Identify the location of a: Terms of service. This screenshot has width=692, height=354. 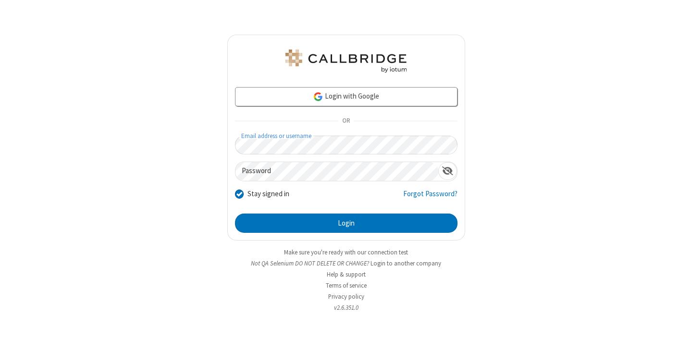
(346, 285).